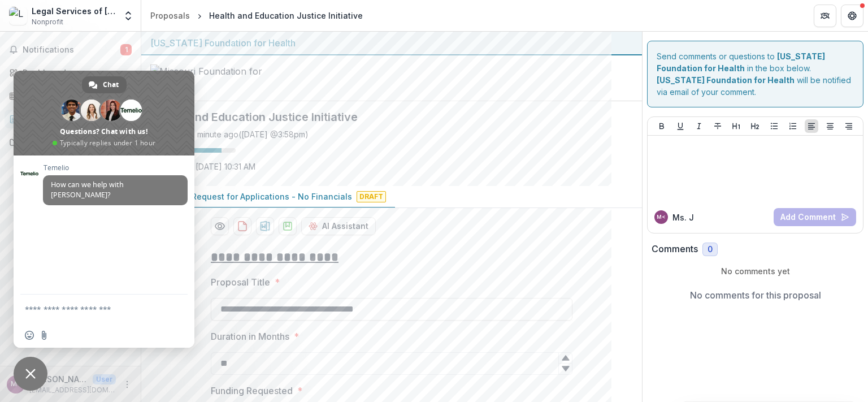 The height and width of the screenshot is (402, 868). I want to click on span: Insert an emoji, so click(29, 335).